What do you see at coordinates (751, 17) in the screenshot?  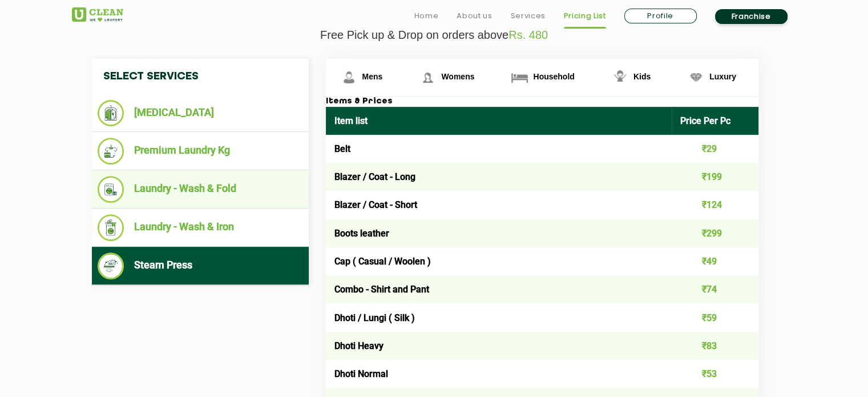 I see `a: Franchise` at bounding box center [751, 17].